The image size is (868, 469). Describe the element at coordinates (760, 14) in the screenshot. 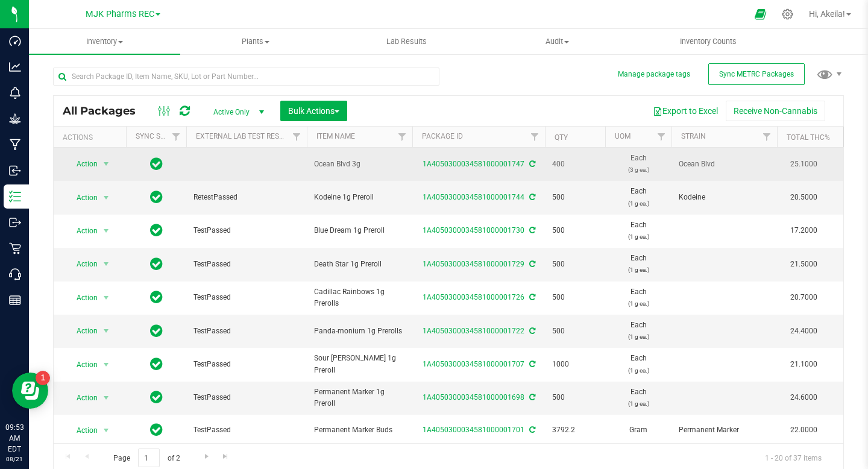

I see `span: Open Ecommerce Menu` at that location.